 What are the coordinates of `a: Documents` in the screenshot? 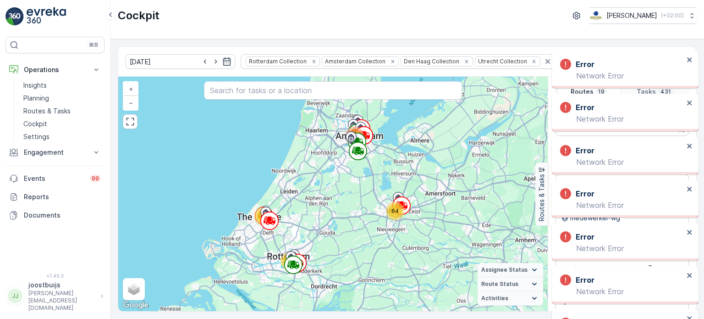 It's located at (55, 215).